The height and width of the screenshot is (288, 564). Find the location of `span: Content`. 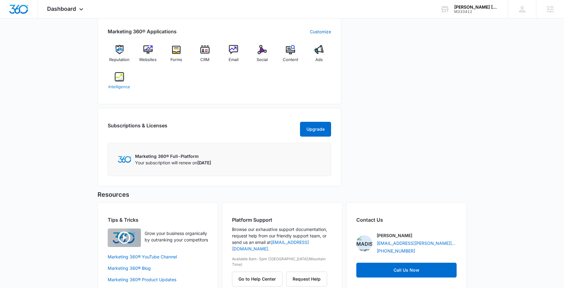

span: Content is located at coordinates (291, 60).